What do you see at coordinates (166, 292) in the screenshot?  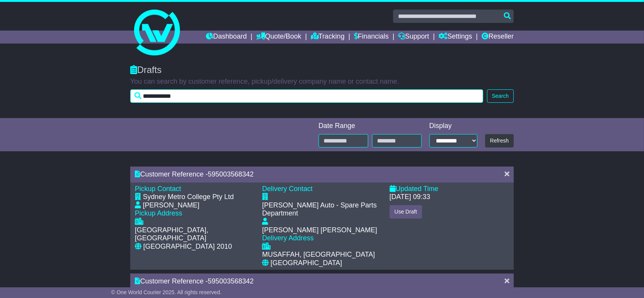 I see `span: © One World Courier 2025. All rights reserved.` at bounding box center [166, 292].